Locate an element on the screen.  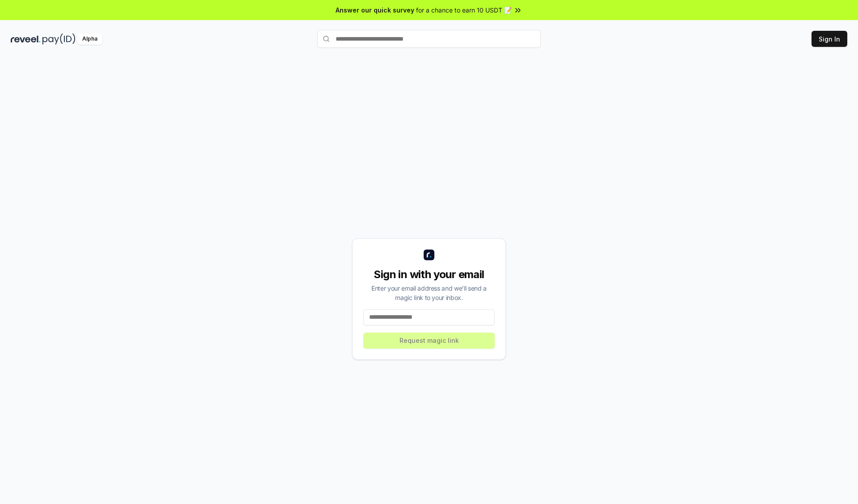
img: pay_id is located at coordinates (59, 39).